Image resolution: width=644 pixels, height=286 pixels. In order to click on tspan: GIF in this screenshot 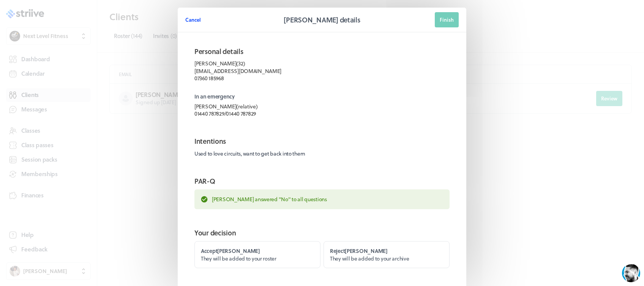, I will do `click(124, 238)`.